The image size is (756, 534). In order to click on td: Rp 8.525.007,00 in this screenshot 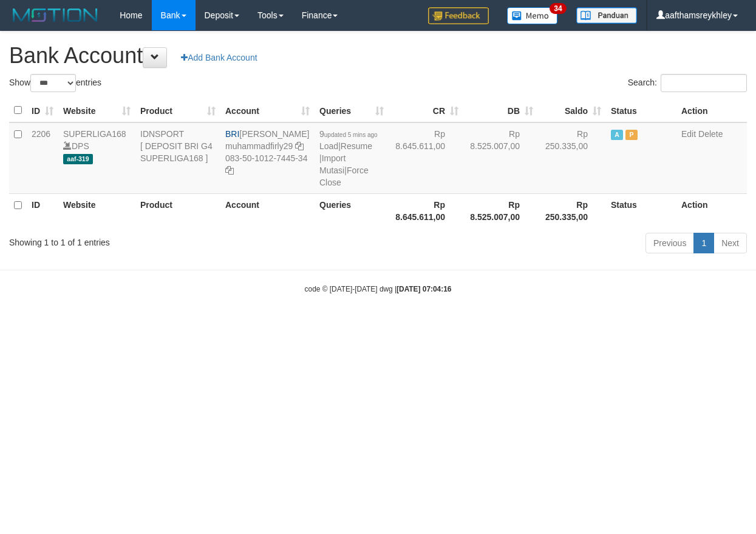, I will do `click(501, 158)`.